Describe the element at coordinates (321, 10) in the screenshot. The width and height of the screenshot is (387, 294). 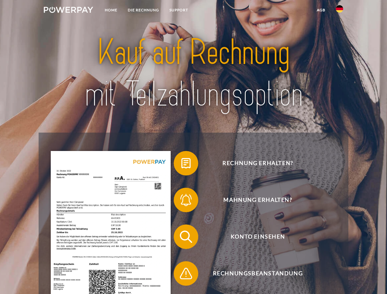
I see `a: agb` at that location.